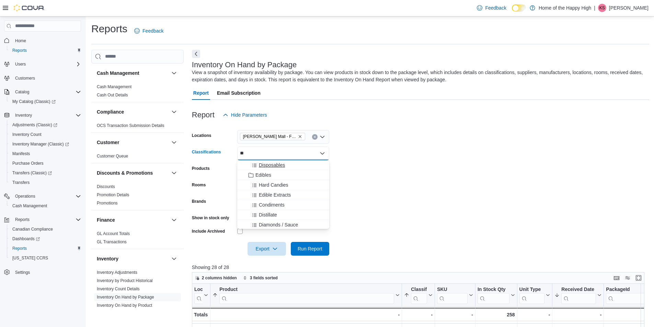  What do you see at coordinates (602, 8) in the screenshot?
I see `span: KS` at bounding box center [602, 8].